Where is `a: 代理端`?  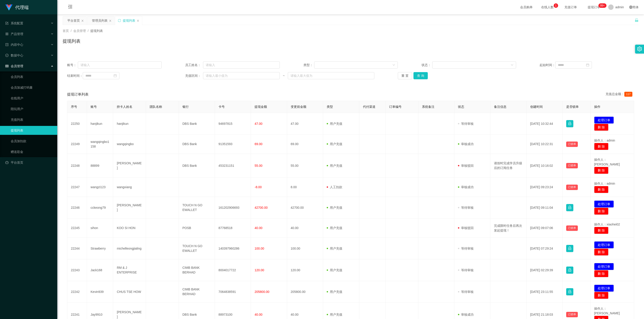
a: 代理端 is located at coordinates (17, 7).